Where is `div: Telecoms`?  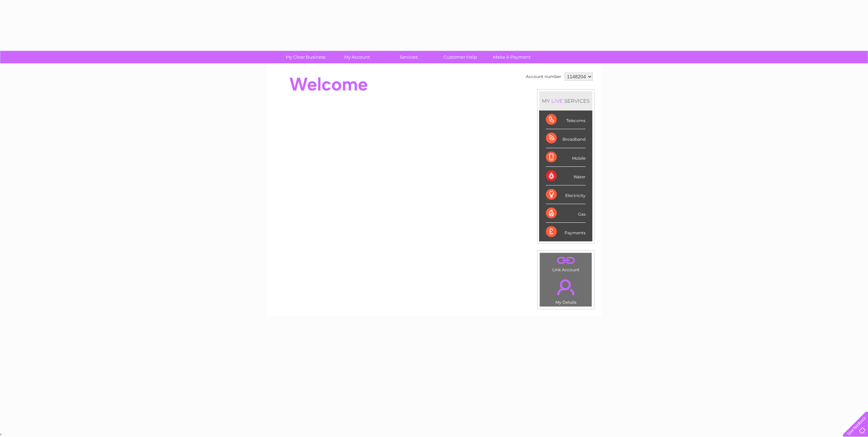 div: Telecoms is located at coordinates (565, 120).